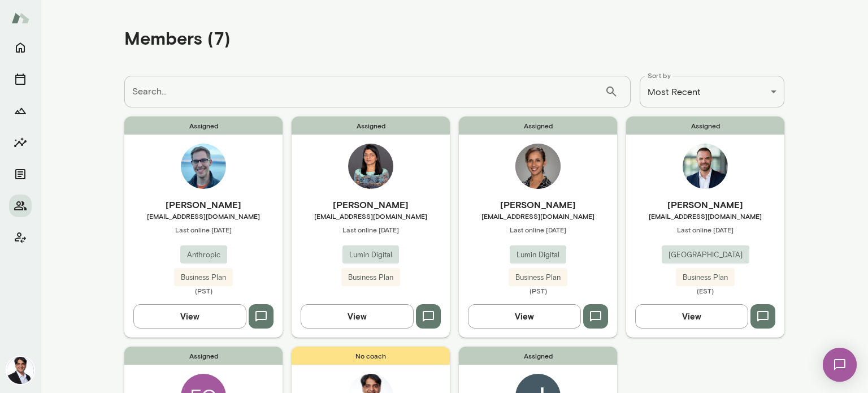  I want to click on h4: Members (7), so click(177, 38).